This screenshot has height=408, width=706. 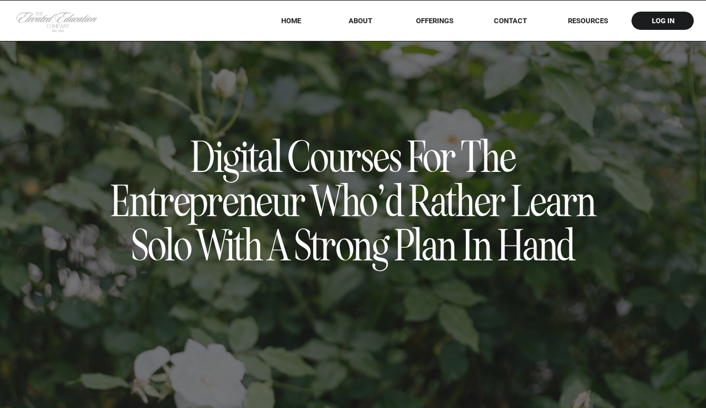 What do you see at coordinates (588, 20) in the screenshot?
I see `a: RESOURCES` at bounding box center [588, 20].